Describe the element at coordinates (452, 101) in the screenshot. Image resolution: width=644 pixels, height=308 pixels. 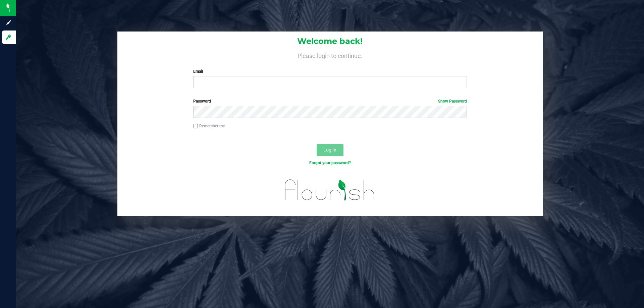
I see `a: Show Password` at that location.